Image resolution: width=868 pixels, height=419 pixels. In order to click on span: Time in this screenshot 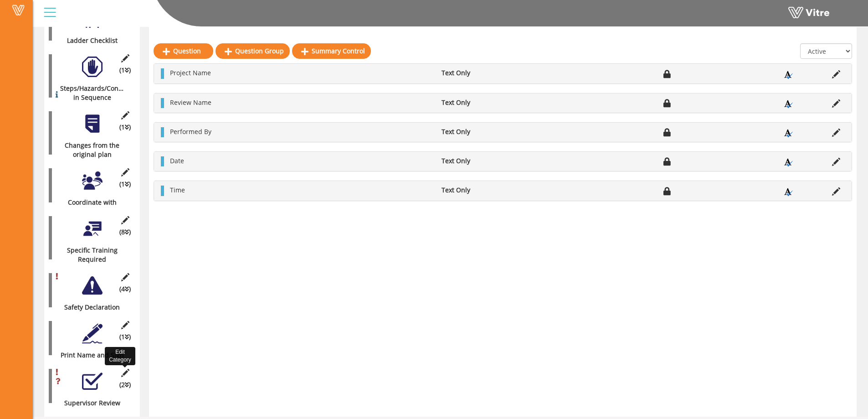, I will do `click(177, 190)`.